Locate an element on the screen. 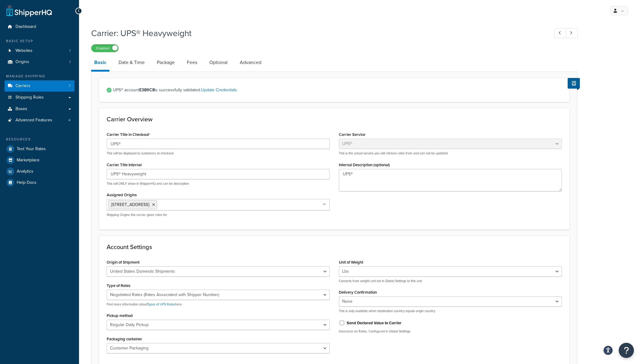 The image size is (640, 364). span: Marketplace is located at coordinates (28, 160).